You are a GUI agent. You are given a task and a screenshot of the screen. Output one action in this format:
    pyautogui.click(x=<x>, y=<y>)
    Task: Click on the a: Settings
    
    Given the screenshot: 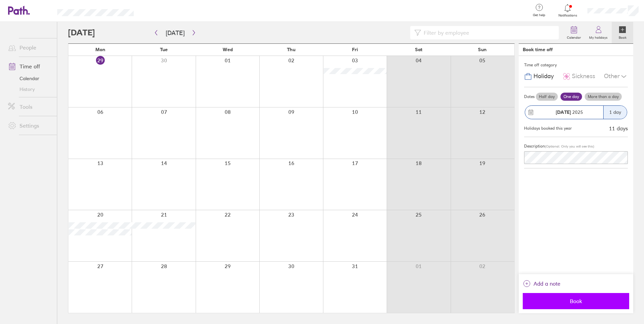 What is the action you would take?
    pyautogui.click(x=30, y=126)
    